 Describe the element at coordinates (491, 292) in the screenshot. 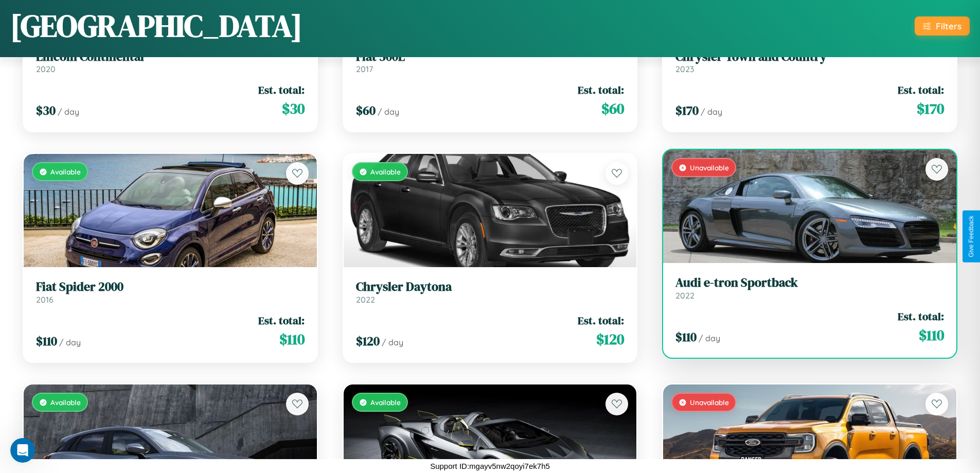

I see `a: Chrysler Daytona2022` at that location.